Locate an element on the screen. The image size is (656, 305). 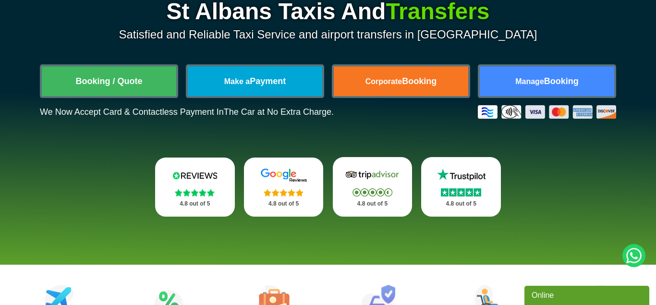
a: Tripadvisor Stars 4.8 out of 5 is located at coordinates (372, 187).